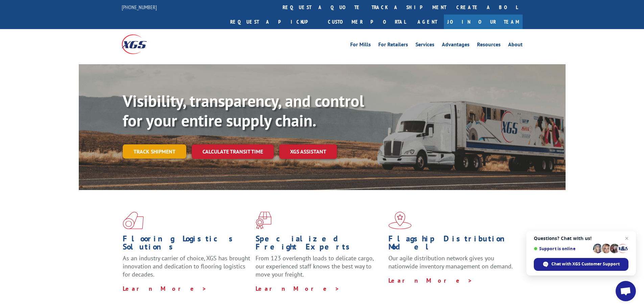  I want to click on a: Advantages, so click(456, 46).